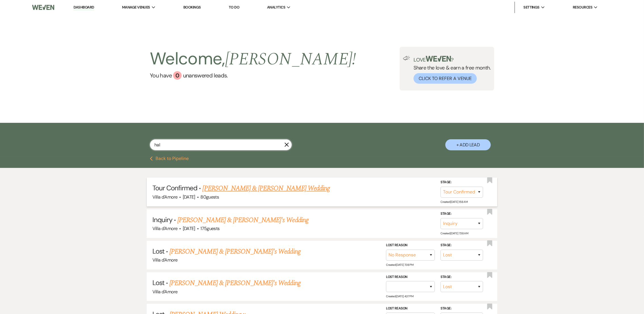 The width and height of the screenshot is (644, 314). What do you see at coordinates (452, 59) in the screenshot?
I see `p: Love ?` at bounding box center [452, 59].